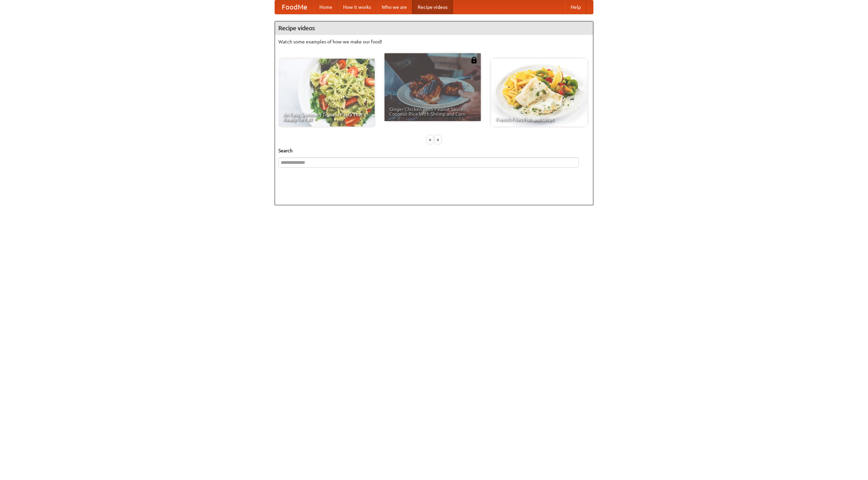 Image resolution: width=868 pixels, height=480 pixels. Describe the element at coordinates (327, 117) in the screenshot. I see `span: An Easy, Summery Tomato Pasta That's Ready for Fall` at that location.